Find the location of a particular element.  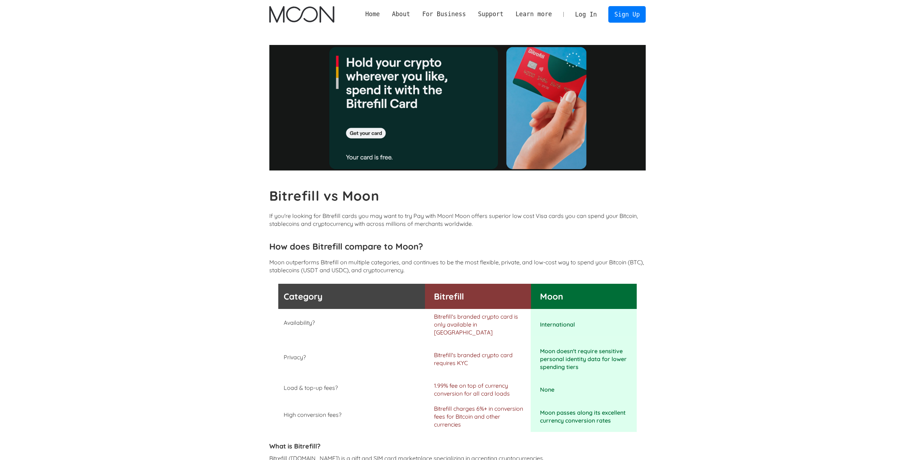

h3: Category is located at coordinates (350, 296).